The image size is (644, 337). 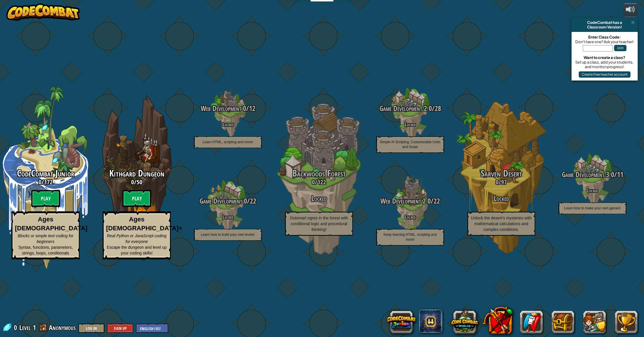 What do you see at coordinates (403, 201) in the screenshot?
I see `span: Web Development 2` at bounding box center [403, 201].